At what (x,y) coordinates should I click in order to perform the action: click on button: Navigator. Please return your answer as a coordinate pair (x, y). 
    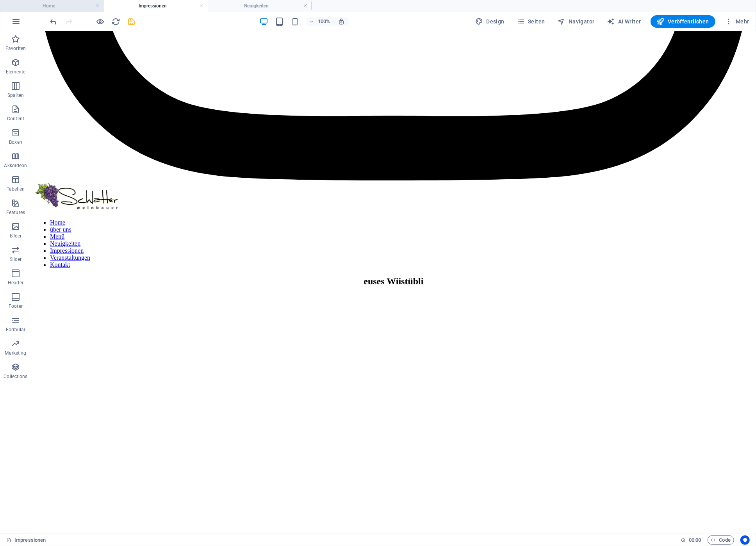
    Looking at the image, I should click on (576, 22).